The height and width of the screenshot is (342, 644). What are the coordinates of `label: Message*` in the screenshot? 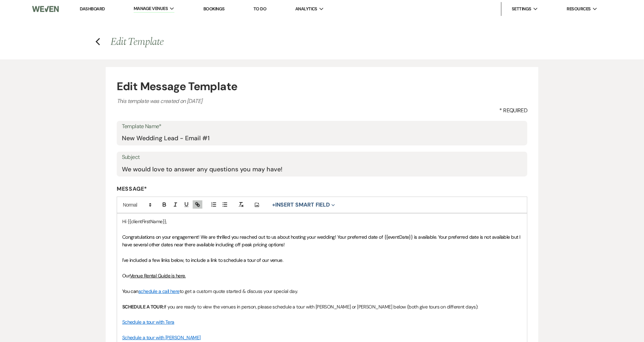 It's located at (322, 189).